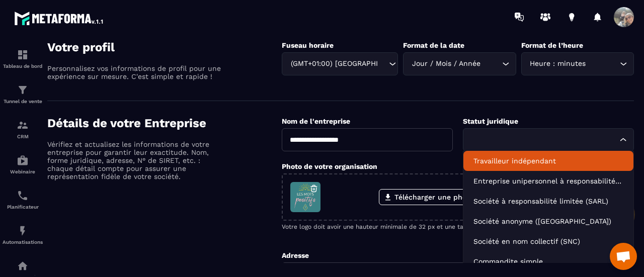  I want to click on span: Jour / Mois / Année, so click(446, 64).